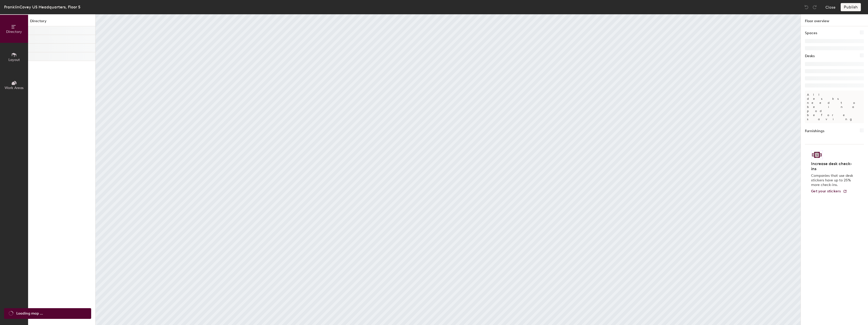 This screenshot has height=325, width=868. I want to click on div: FranklinCovey US Headquarters, Floor 5, so click(42, 7).